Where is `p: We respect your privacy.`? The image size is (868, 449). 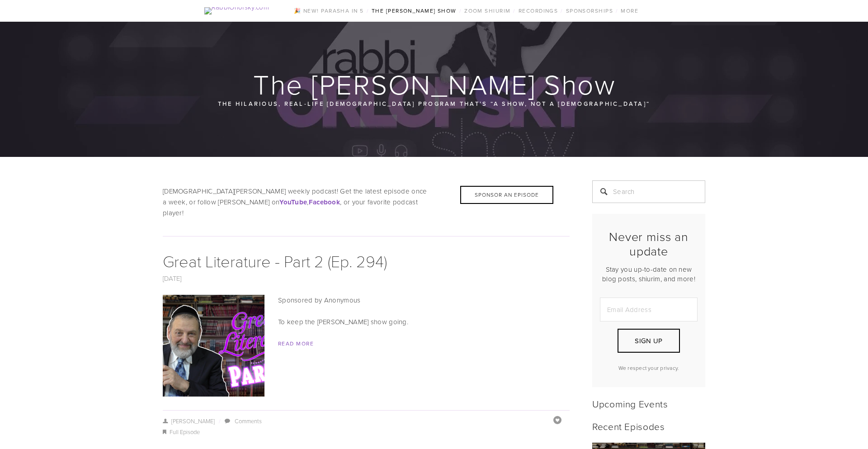 p: We respect your privacy. is located at coordinates (648, 367).